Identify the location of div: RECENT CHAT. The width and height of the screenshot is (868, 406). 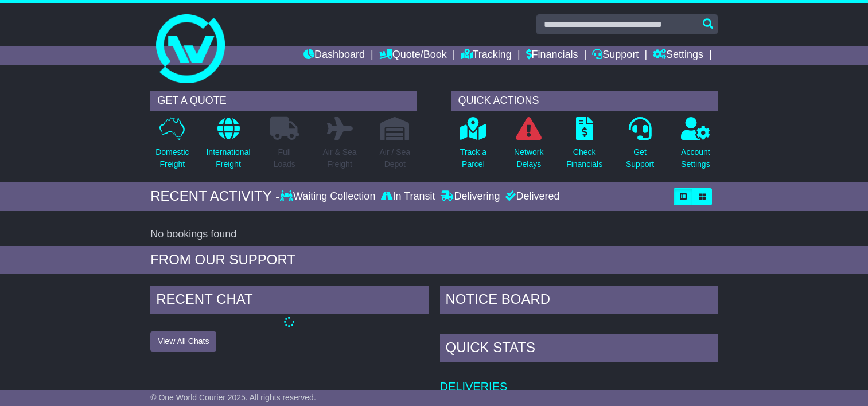
(289, 301).